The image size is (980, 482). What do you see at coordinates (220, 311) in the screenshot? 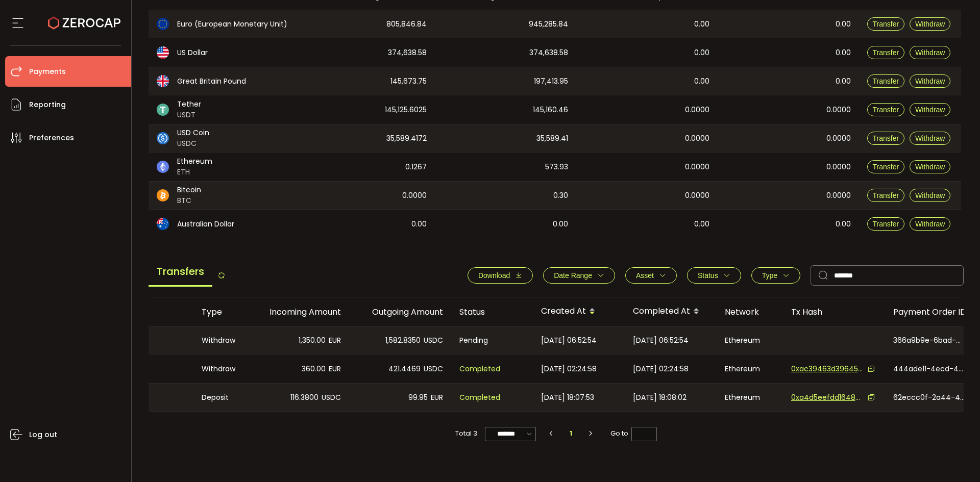
I see `div: Type` at bounding box center [220, 311].